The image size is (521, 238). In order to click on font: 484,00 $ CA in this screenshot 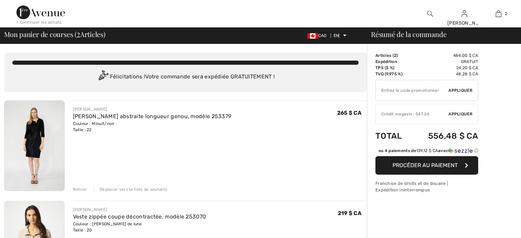, I will do `click(465, 55)`.